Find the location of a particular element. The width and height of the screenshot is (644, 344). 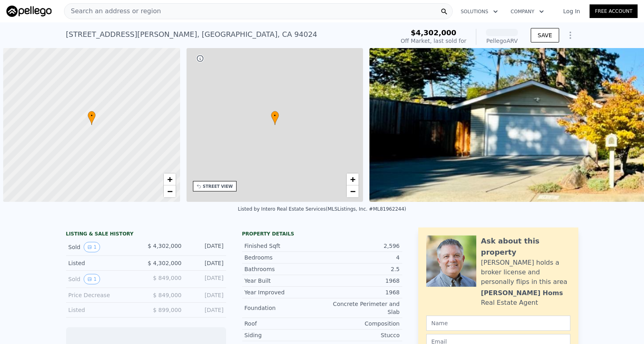

div: Foundation is located at coordinates (283, 308).